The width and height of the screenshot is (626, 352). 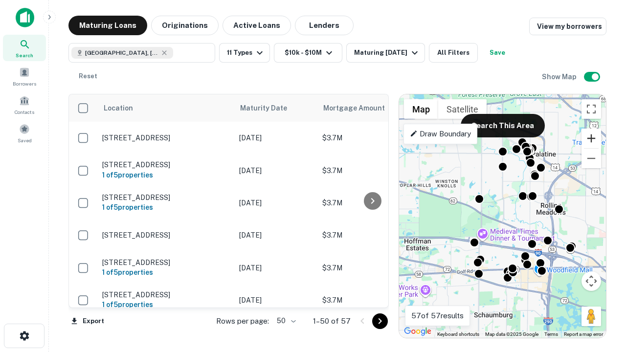 What do you see at coordinates (244, 53) in the screenshot?
I see `button: 11 Types` at bounding box center [244, 53].